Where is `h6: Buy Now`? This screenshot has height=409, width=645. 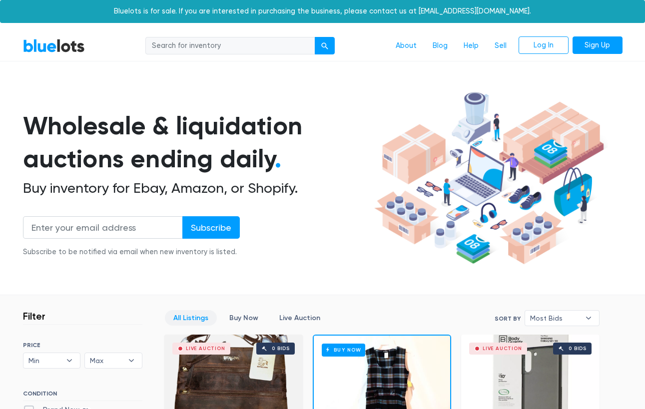 h6: Buy Now is located at coordinates (343, 350).